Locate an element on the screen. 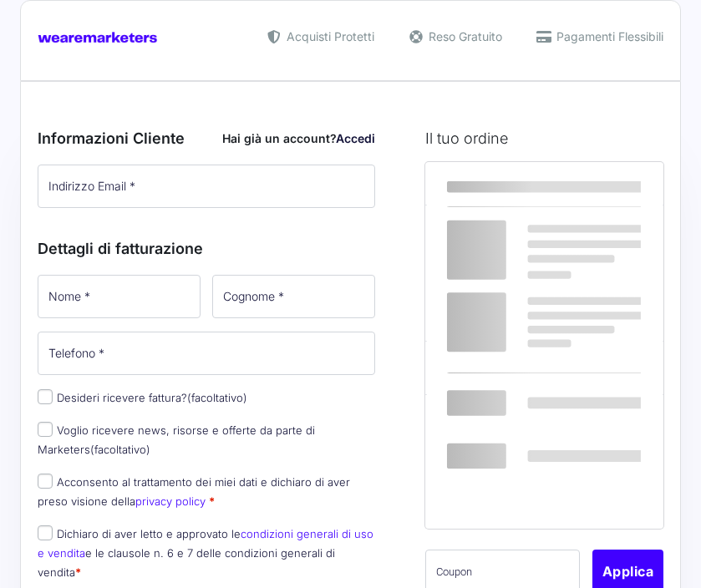 The height and width of the screenshot is (588, 701). label: Voglio ricevere news, risorse e offerte da parte di Marketers is located at coordinates (176, 439).